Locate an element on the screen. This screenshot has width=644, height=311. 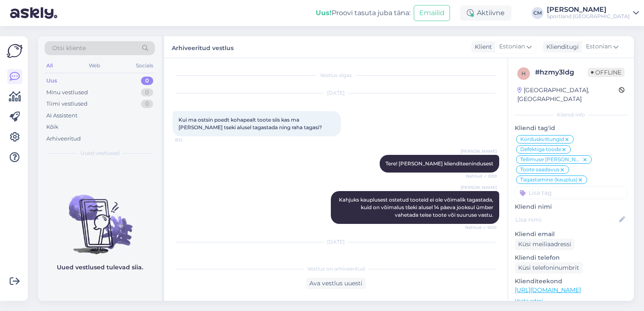
div: Proovi tasuta juba täna: is located at coordinates (363, 13).